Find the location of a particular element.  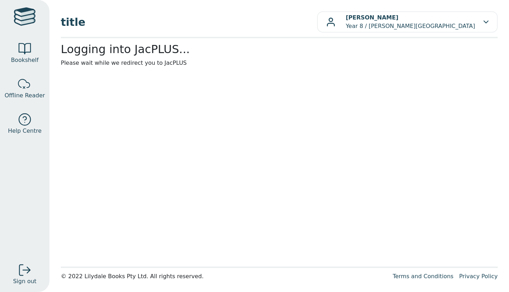

a: Privacy Policy is located at coordinates (478, 276).